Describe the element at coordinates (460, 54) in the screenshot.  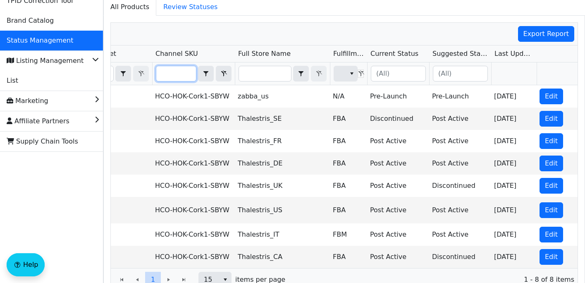
I see `span: Suggested Status` at that location.